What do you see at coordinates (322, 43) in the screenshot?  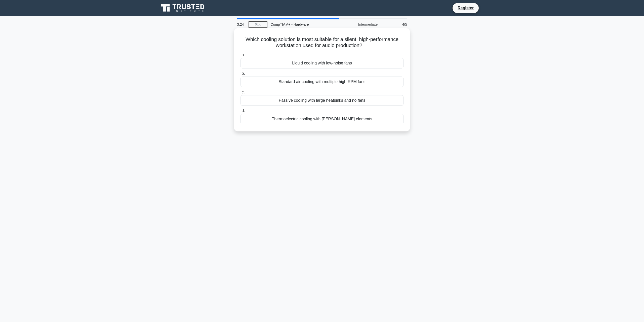 I see `h5: Which cooling solution is most suitable for a silent, high-performance workstation used for audio...` at bounding box center [322, 43].